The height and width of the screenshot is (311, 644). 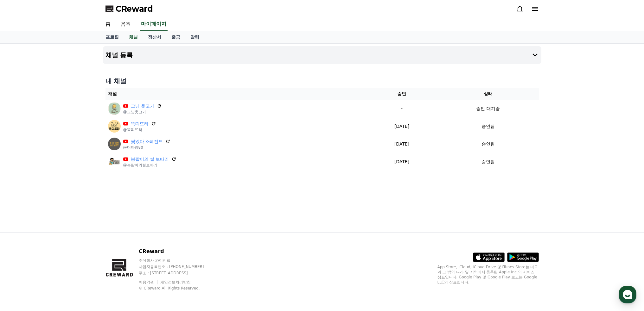 What do you see at coordinates (155, 37) in the screenshot?
I see `a: 정산서` at bounding box center [155, 37].